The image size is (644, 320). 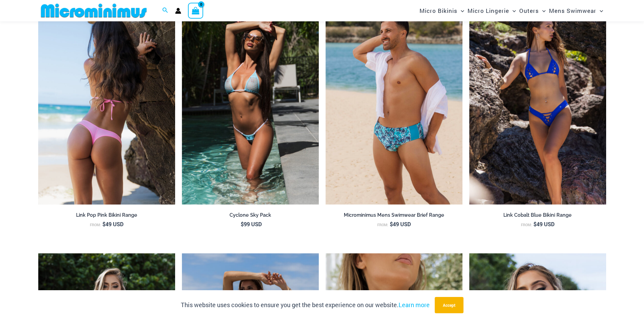 I want to click on a: View Shopping Cart, empty, so click(x=196, y=11).